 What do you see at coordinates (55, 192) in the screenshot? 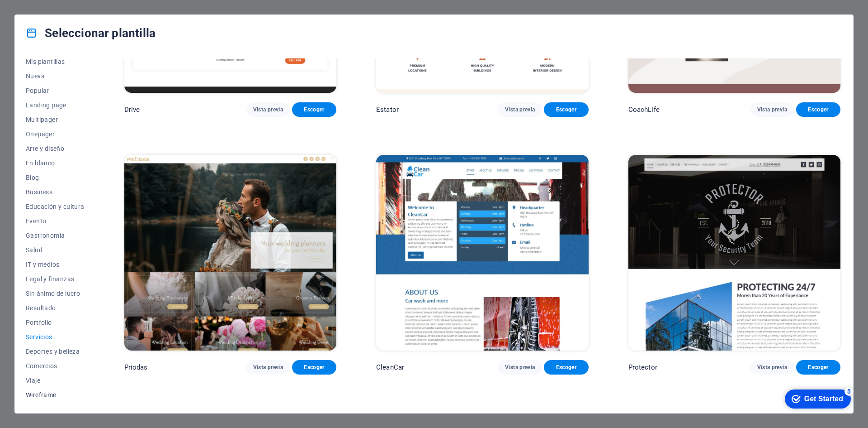
I see `button: Business` at bounding box center [55, 192].